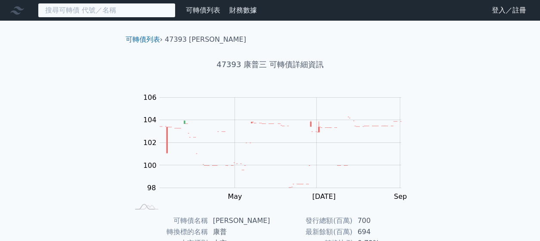  Describe the element at coordinates (276, 147) in the screenshot. I see `g: Chart` at that location.